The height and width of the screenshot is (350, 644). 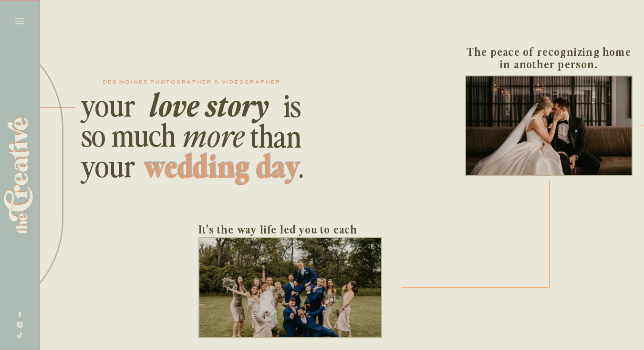 What do you see at coordinates (213, 133) in the screenshot?
I see `h2: more` at bounding box center [213, 133].